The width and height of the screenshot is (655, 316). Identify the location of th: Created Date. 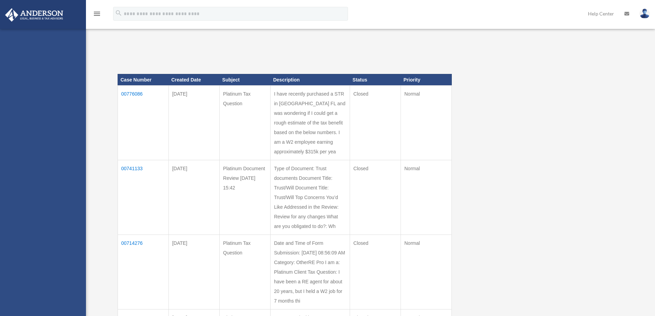
(194, 80).